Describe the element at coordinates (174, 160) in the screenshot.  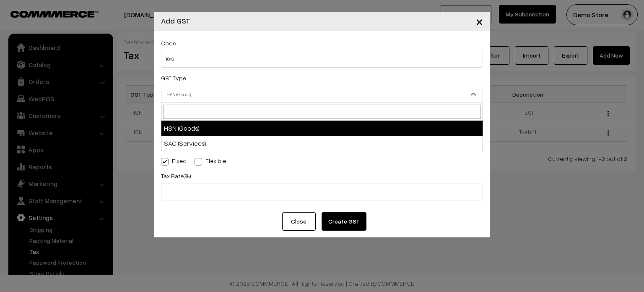
I see `label: Fixed` at that location.